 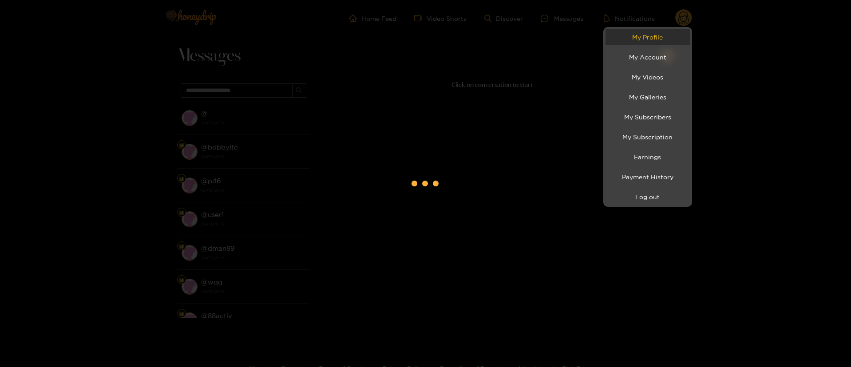 I want to click on a: My Galleries, so click(x=648, y=97).